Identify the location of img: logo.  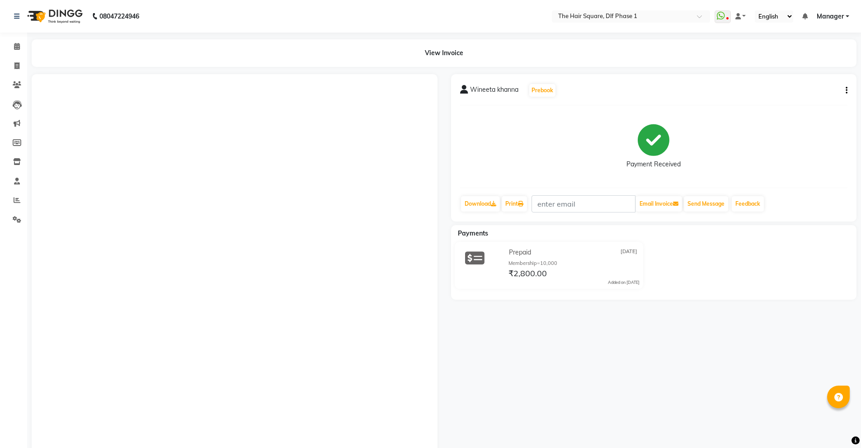
(54, 16).